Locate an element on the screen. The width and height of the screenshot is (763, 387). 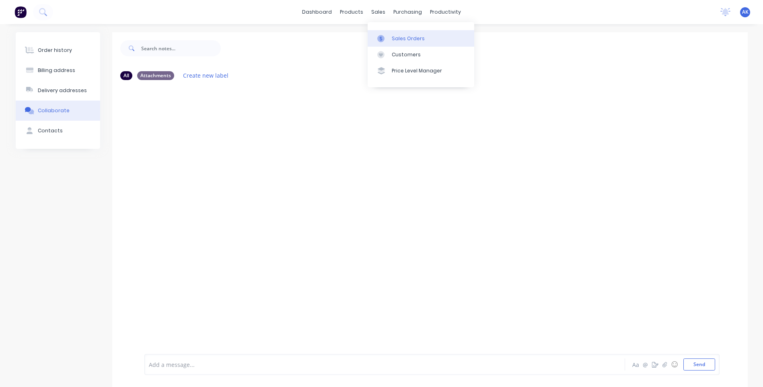
div: sales is located at coordinates (378, 12).